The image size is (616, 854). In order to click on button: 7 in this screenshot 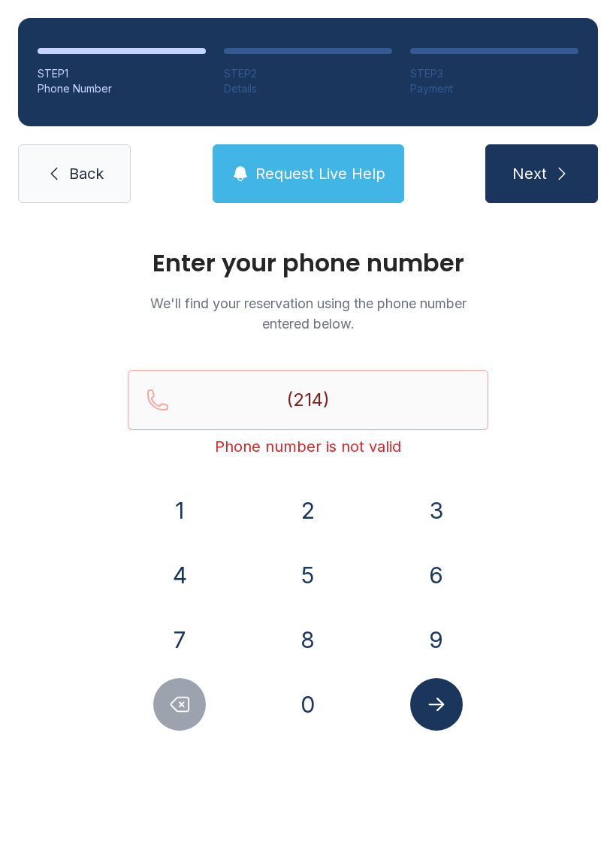, I will do `click(180, 640)`.